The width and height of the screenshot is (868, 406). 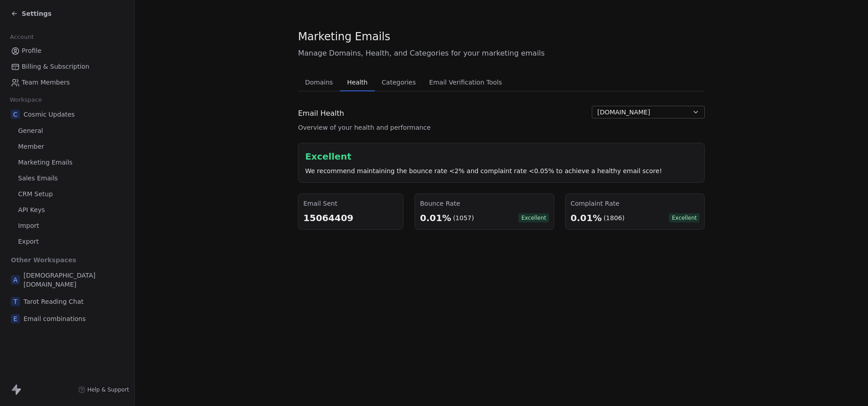 What do you see at coordinates (108, 390) in the screenshot?
I see `span: Help & Support` at bounding box center [108, 390].